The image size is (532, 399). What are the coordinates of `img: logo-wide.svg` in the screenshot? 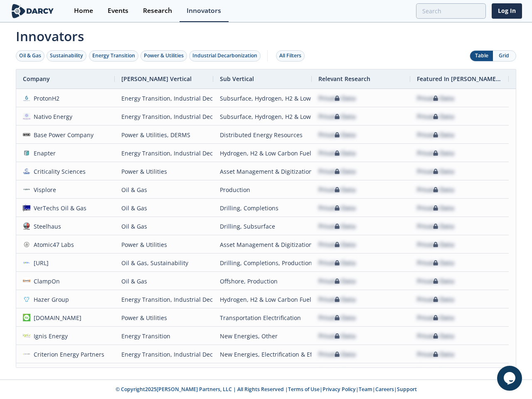 It's located at (32, 11).